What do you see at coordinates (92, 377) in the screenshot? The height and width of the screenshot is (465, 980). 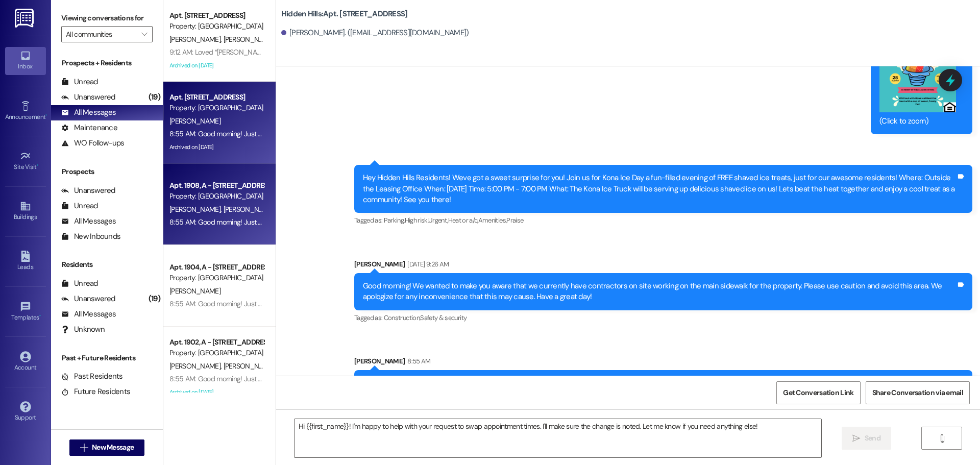 I see `div: Past Residents` at bounding box center [92, 377].